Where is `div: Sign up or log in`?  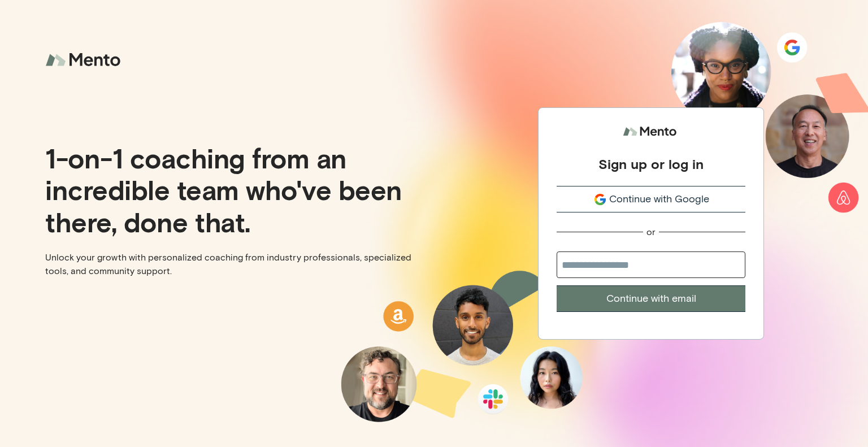
div: Sign up or log in is located at coordinates (651, 164).